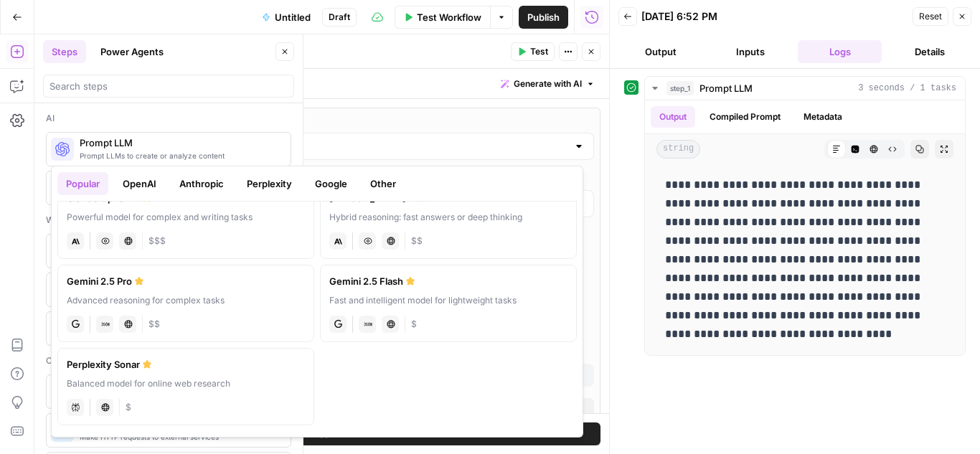  What do you see at coordinates (169, 361) in the screenshot?
I see `div: Code` at bounding box center [169, 361].